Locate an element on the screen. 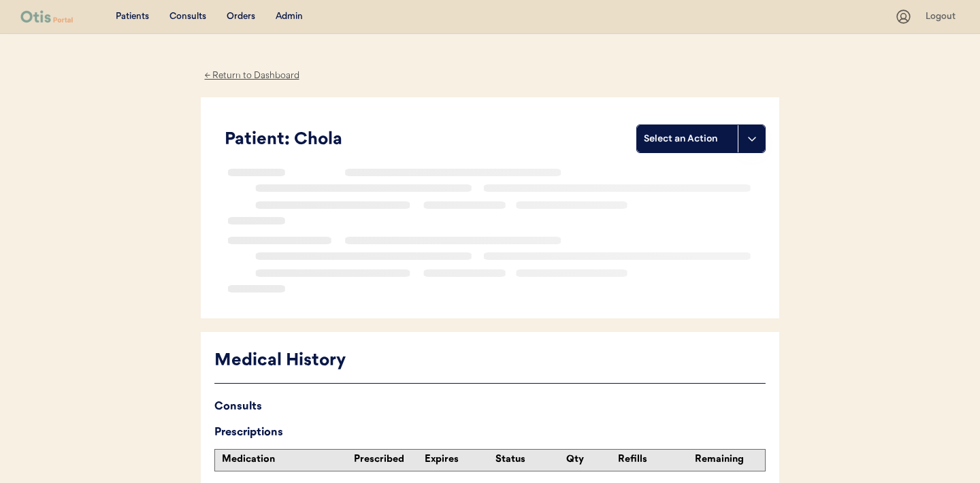 This screenshot has height=483, width=980. div: Orders is located at coordinates (241, 17).